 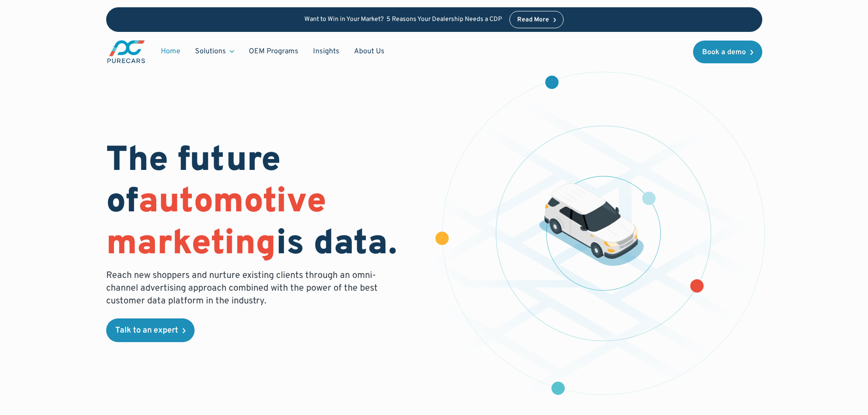 I want to click on p: Reach new shoppers and nurture existing clients through an omni-channel advertising approach comb..., so click(x=245, y=289).